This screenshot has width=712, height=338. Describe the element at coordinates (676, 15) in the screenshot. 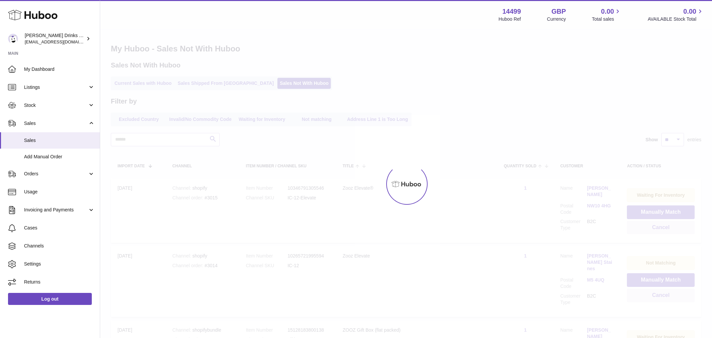

I see `a: 0.00 AVAILABLE Stock Total` at that location.